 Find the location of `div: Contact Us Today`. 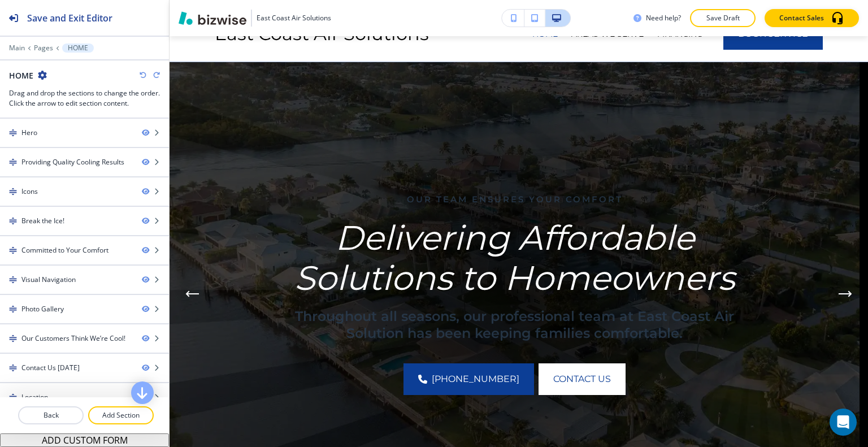

div: Contact Us Today is located at coordinates (50, 368).